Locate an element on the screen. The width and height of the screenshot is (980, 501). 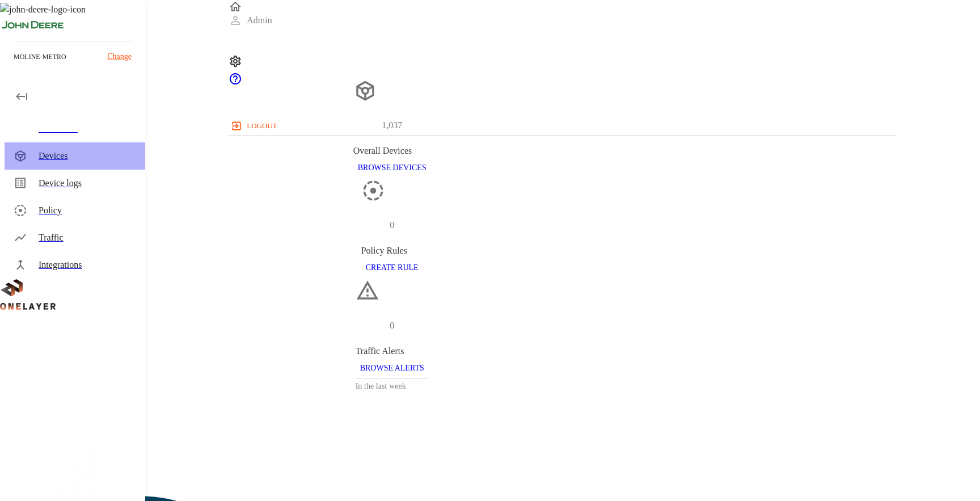
a: onelayer-support is located at coordinates (235, 83).